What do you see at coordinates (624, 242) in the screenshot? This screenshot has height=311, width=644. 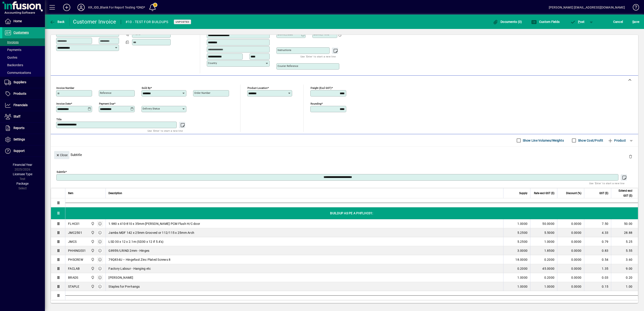 I see `td: 5.25` at bounding box center [624, 242].